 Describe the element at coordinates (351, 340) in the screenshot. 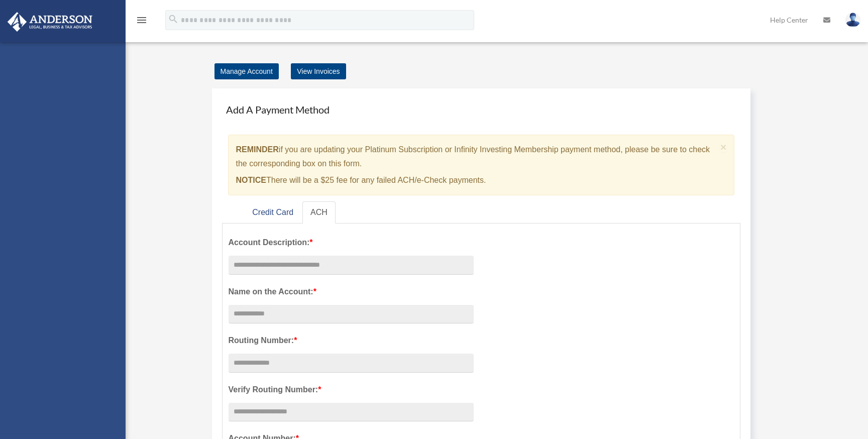

I see `label: Routing Number:` at that location.